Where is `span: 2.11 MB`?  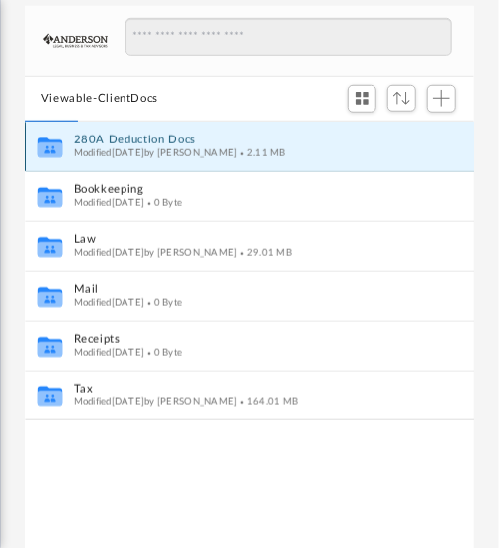 span: 2.11 MB is located at coordinates (261, 152).